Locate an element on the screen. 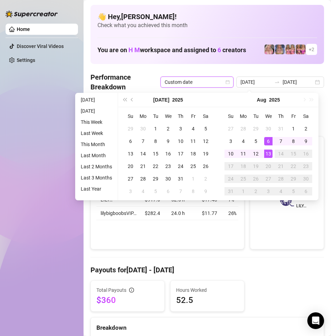 This screenshot has height=336, width=331. td: 2025-07-29 is located at coordinates (256, 129).